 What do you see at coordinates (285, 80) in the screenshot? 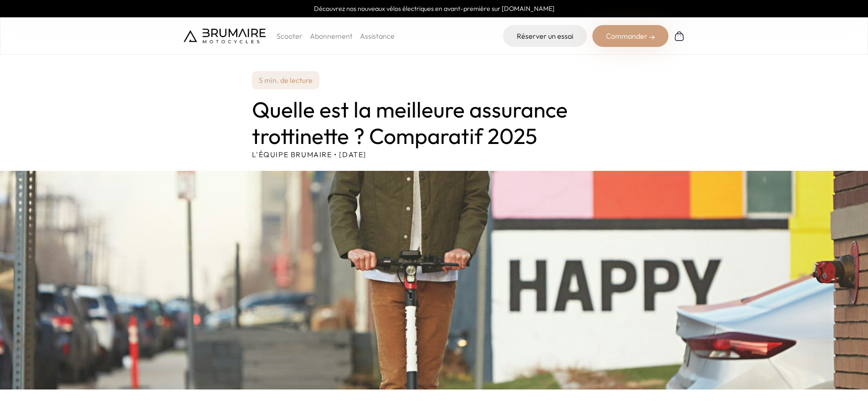
I see `p: 5 min. de lecture` at bounding box center [285, 80].